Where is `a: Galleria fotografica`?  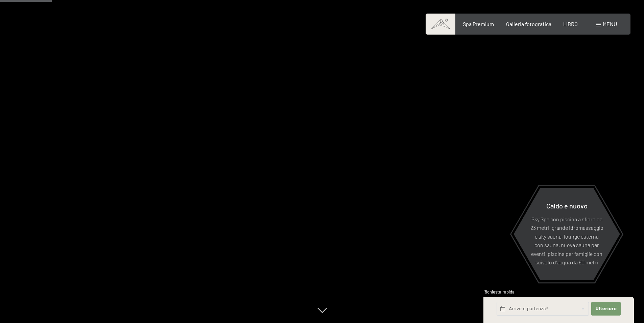
a: Galleria fotografica is located at coordinates (529, 24).